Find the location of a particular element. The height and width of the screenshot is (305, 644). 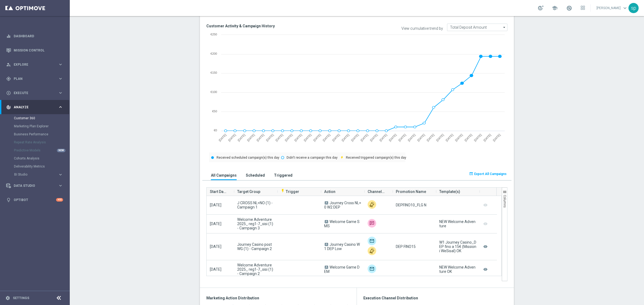

div: play_circle_outline Execute keyboard_arrow_right is located at coordinates (35, 93).